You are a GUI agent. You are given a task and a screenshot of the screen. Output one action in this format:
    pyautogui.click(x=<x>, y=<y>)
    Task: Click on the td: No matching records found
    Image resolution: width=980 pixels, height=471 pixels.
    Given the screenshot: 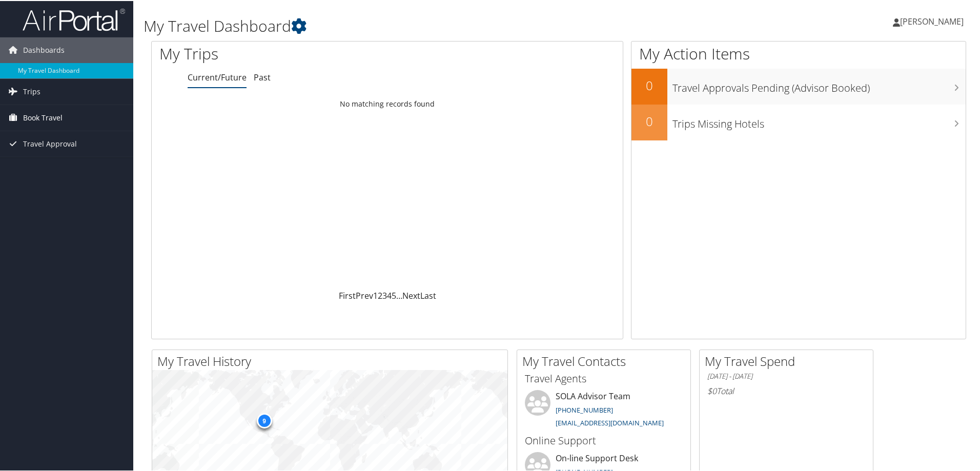 What is the action you would take?
    pyautogui.click(x=387, y=103)
    